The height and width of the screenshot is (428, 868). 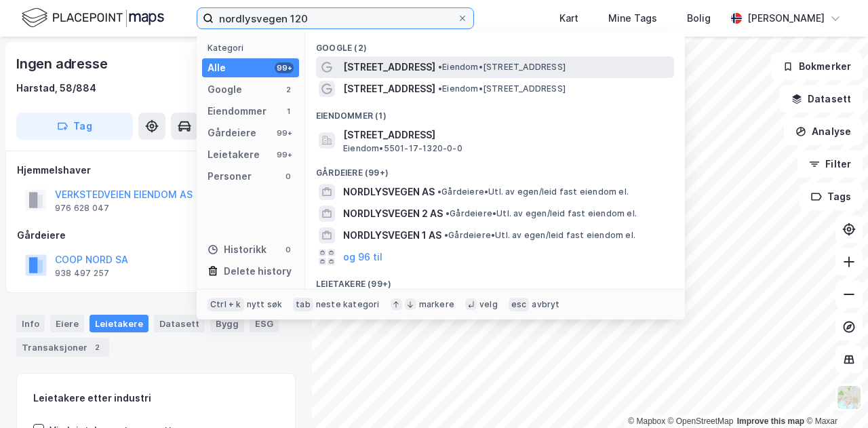 What do you see at coordinates (227, 324) in the screenshot?
I see `div: Bygg` at bounding box center [227, 324].